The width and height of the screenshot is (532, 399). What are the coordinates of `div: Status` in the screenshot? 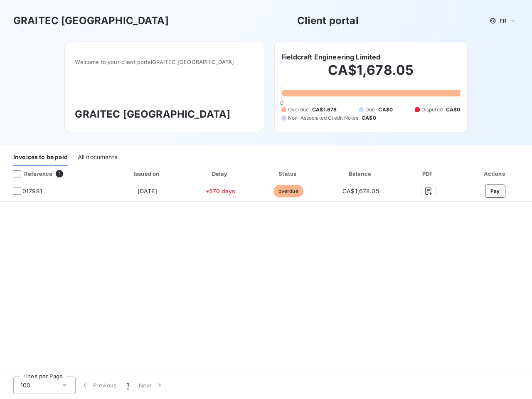 It's located at (288, 174).